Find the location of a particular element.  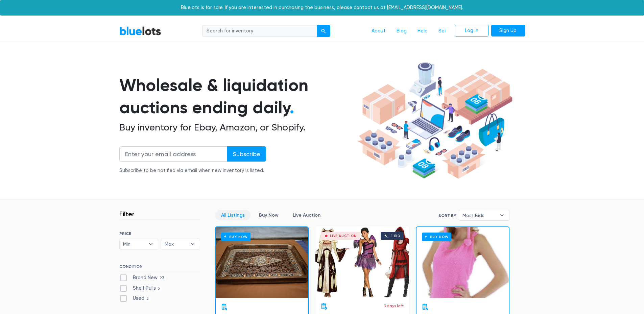

span: 5 is located at coordinates (159, 288).